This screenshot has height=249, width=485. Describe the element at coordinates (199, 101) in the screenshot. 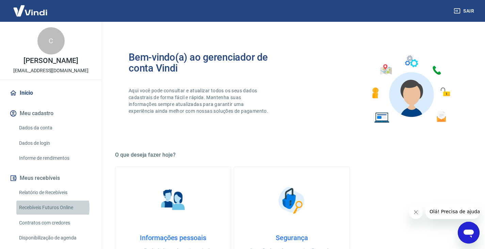

I see `p: Aqui você pode consultar e atualizar todos os seus dados cadastrais de forma fácil e rápida. Mant...` at that location.